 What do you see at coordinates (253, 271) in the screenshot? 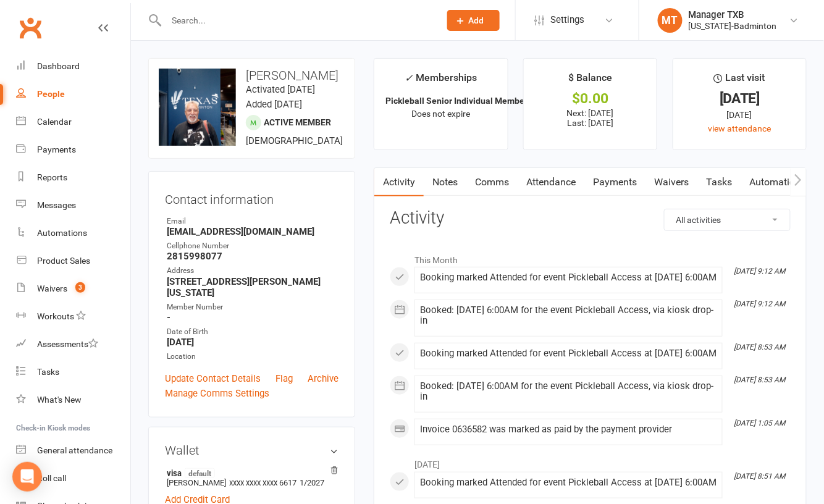
I see `div: Address` at bounding box center [253, 271].